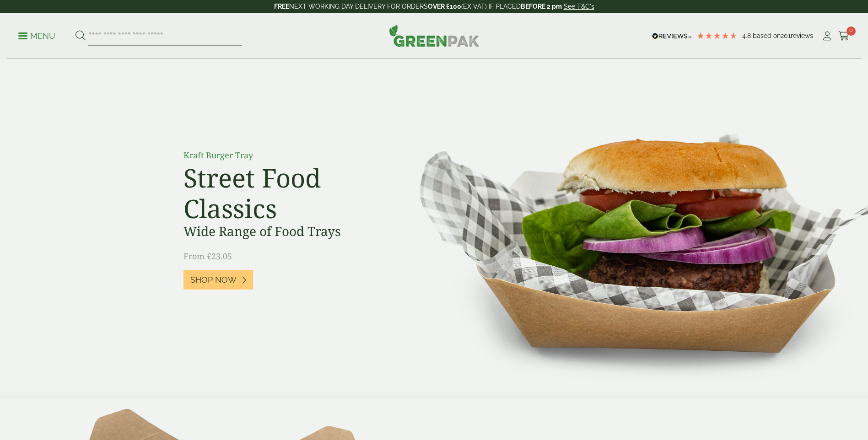  I want to click on strong: FREE, so click(281, 6).